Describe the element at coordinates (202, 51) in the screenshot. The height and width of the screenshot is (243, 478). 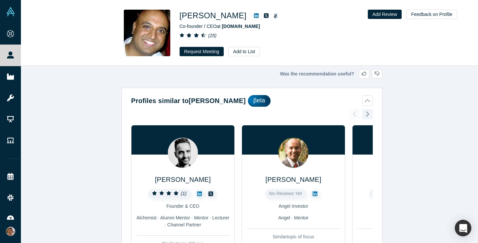
I see `button: Request Meeting` at that location.